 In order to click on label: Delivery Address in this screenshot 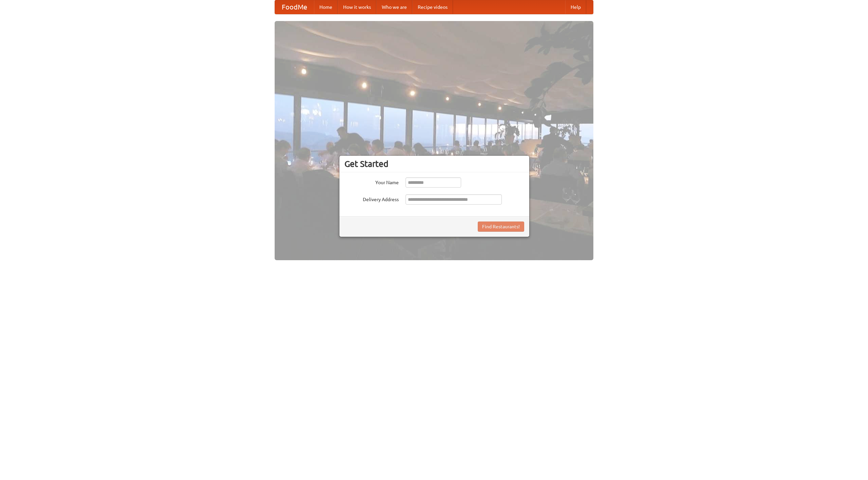, I will do `click(372, 199)`.